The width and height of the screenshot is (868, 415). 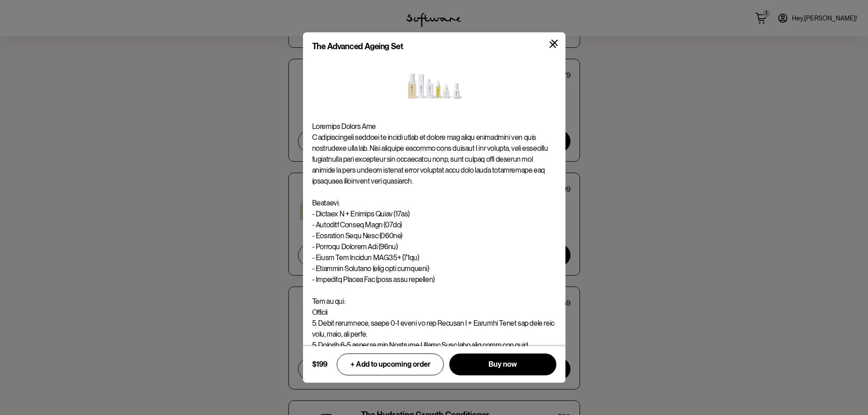 I want to click on img: The Advanced Ageing Set product, so click(x=434, y=87).